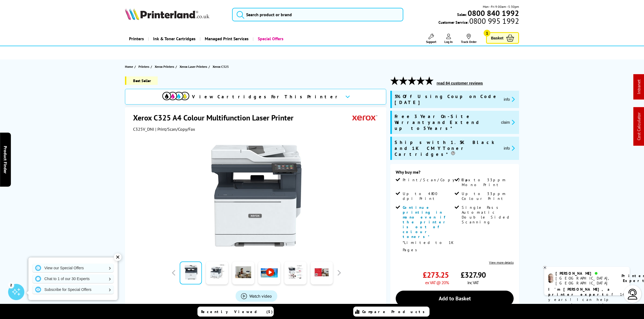 The height and width of the screenshot is (319, 644). I want to click on span: Best Seller, so click(141, 80).